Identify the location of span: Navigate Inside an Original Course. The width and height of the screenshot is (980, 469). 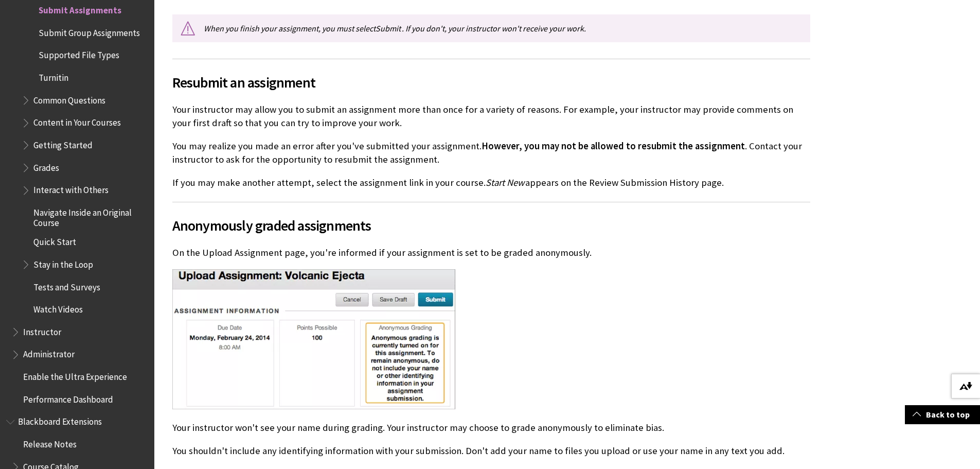
(90, 216).